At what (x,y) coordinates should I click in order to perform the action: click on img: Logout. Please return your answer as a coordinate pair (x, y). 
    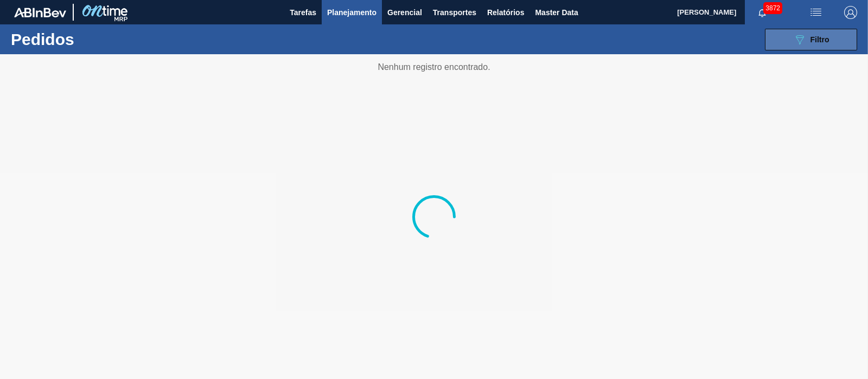
    Looking at the image, I should click on (851, 12).